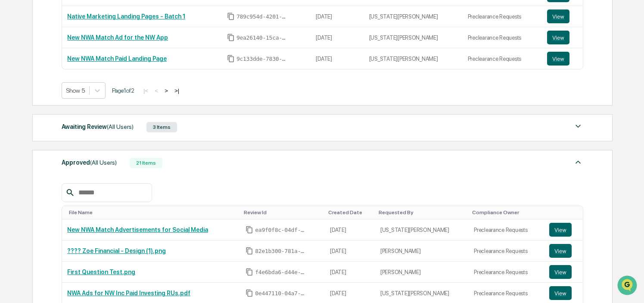 This screenshot has height=303, width=644. What do you see at coordinates (11, 11) in the screenshot?
I see `img: f2157a4c-a0d3-4daa-907e-bb6f0de503a5-1751232295721` at bounding box center [11, 11].